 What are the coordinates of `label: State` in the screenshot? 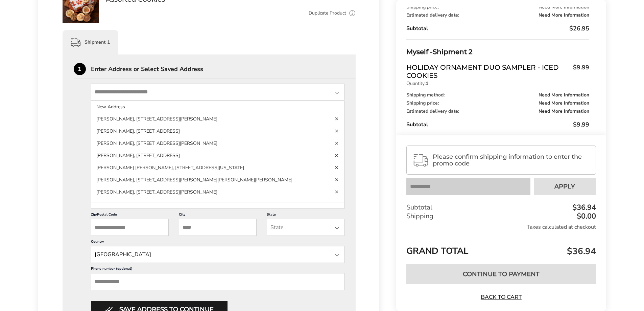 It's located at (306, 216).